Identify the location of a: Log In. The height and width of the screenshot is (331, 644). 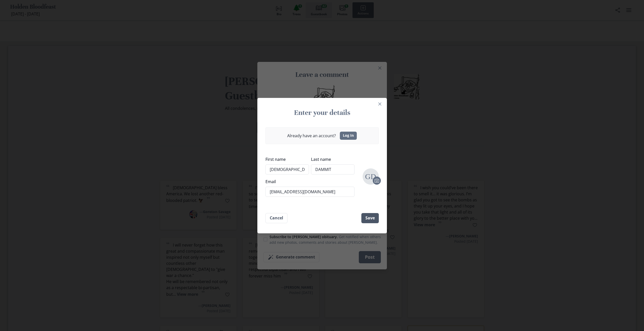
(348, 136).